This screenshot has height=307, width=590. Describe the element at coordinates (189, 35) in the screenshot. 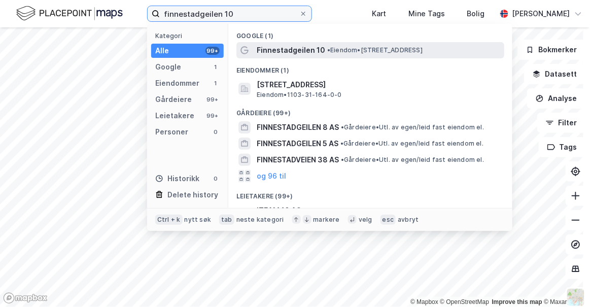

I see `div: Kategori` at that location.